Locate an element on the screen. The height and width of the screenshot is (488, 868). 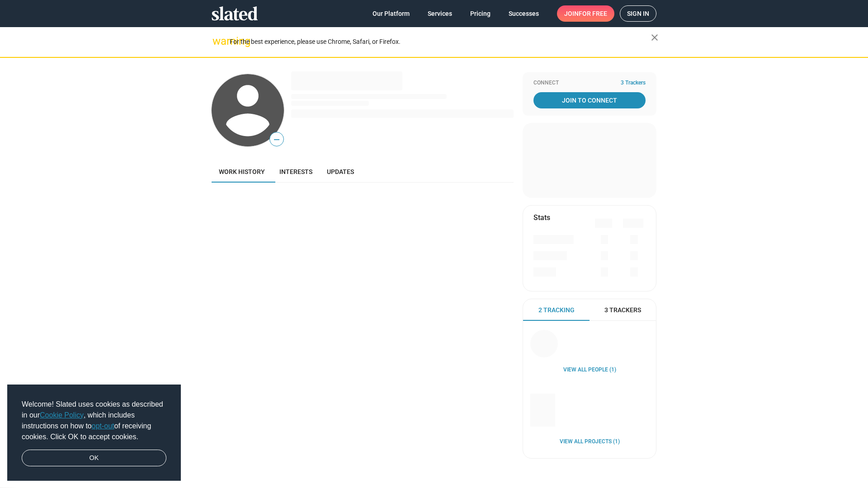
div: For the best experience, please use Chrome, Safari, or Firefox. is located at coordinates (440, 41).